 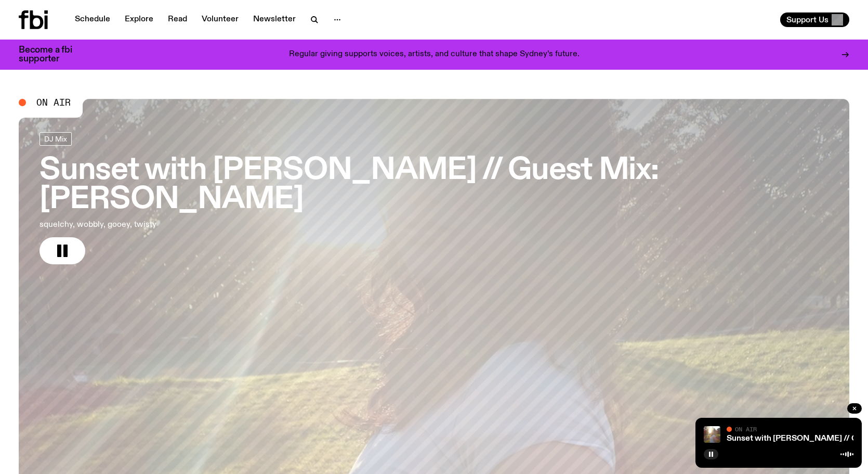 I want to click on p: squelchy, wobbly, gooey, twisty, so click(x=172, y=224).